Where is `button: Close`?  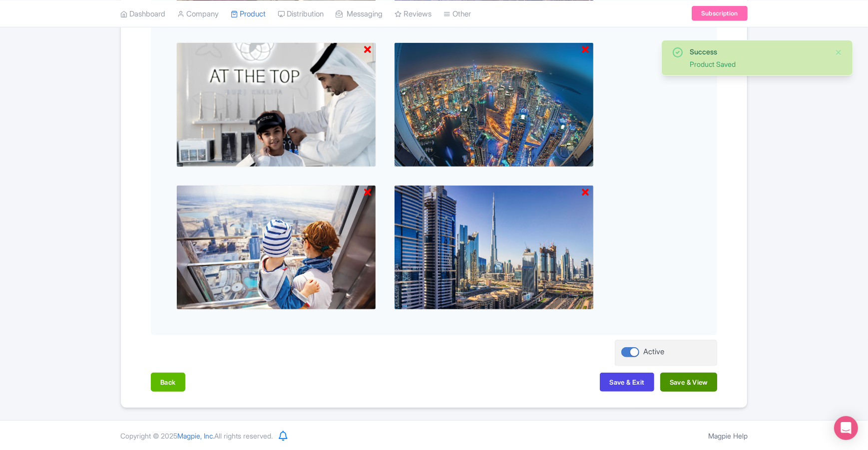
button: Close is located at coordinates (839, 52).